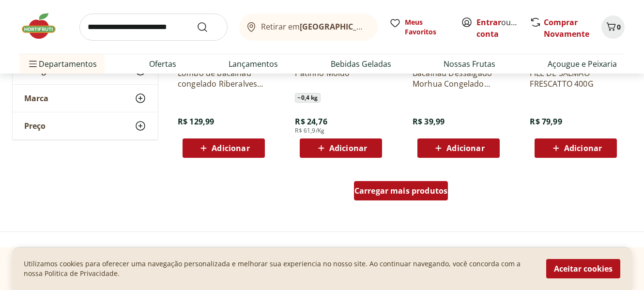 The height and width of the screenshot is (290, 644). I want to click on span: Departamentos, so click(62, 64).